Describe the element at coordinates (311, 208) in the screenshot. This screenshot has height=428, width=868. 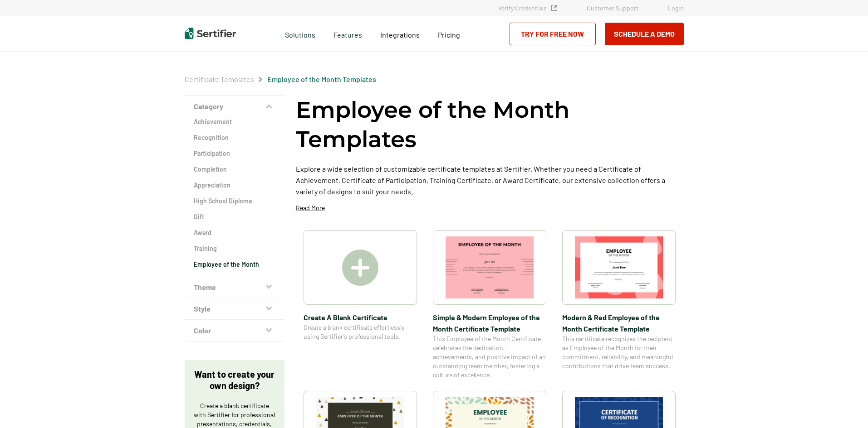
I see `p: Read More` at that location.